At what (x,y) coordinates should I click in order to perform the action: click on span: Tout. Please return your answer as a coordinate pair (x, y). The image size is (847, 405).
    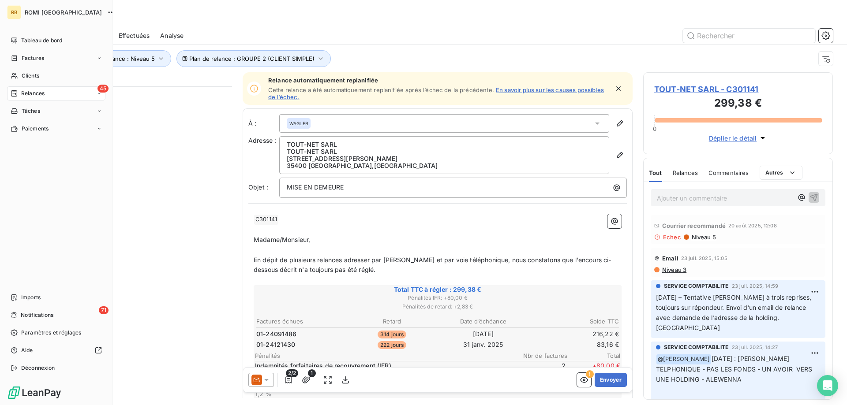
    Looking at the image, I should click on (656, 173).